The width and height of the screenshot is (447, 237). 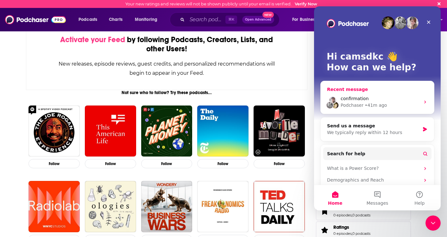 I want to click on button: Search for help, so click(x=63, y=147).